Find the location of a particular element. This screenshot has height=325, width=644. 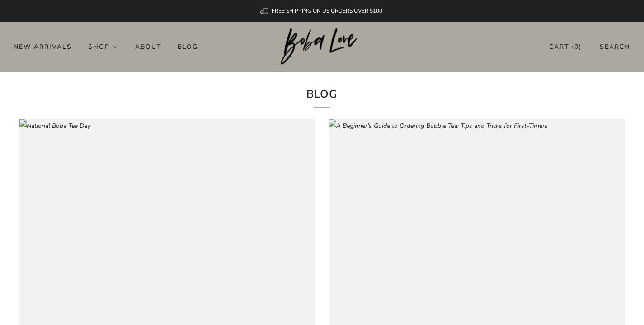

a: Cart is located at coordinates (566, 47).